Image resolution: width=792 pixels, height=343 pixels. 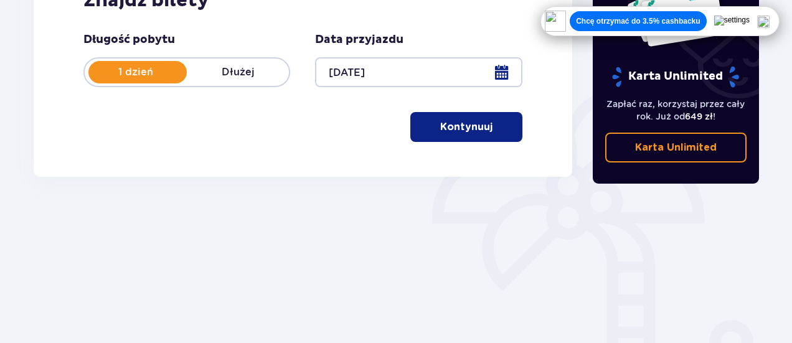 I want to click on span: 649 zł, so click(x=698, y=116).